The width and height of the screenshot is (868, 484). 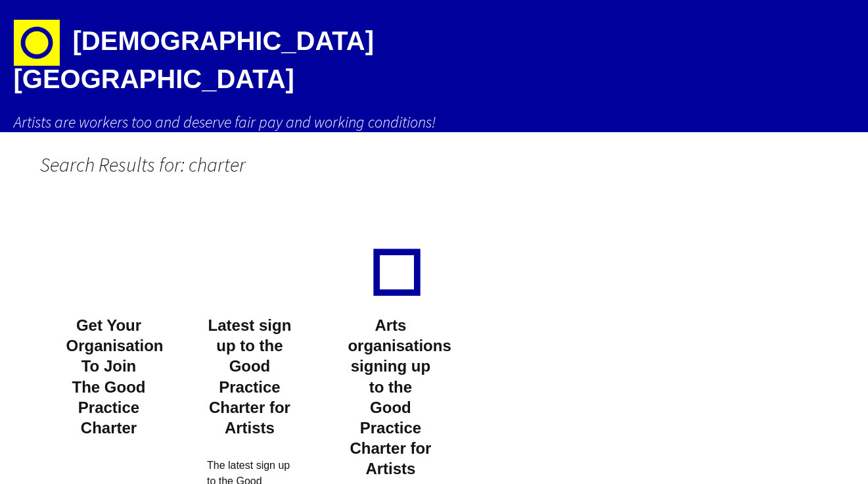 What do you see at coordinates (293, 164) in the screenshot?
I see `h1: Search Results for: charter` at bounding box center [293, 164].